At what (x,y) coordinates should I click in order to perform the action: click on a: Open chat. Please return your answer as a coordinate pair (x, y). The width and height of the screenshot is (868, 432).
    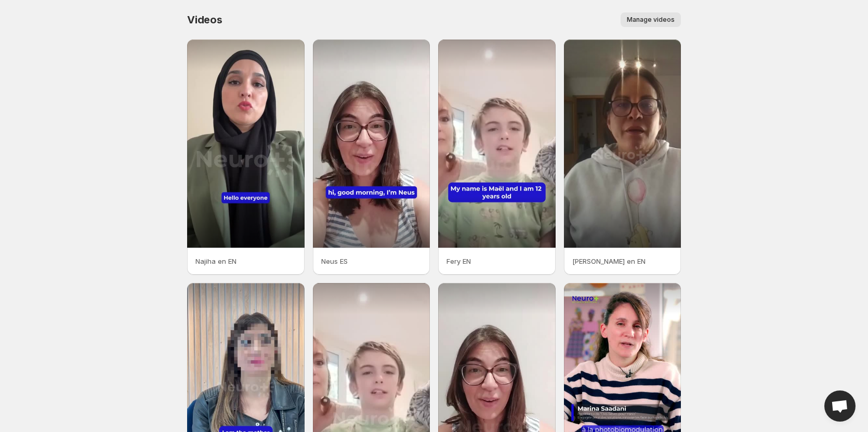
    Looking at the image, I should click on (840, 406).